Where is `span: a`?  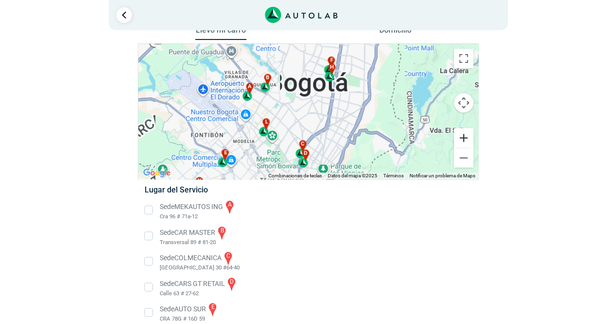 span: a is located at coordinates (249, 87).